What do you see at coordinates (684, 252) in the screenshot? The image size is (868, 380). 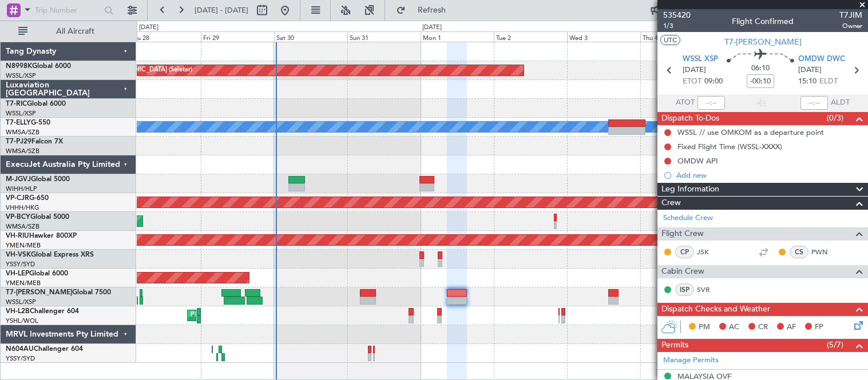 I see `div: CP` at bounding box center [684, 252].